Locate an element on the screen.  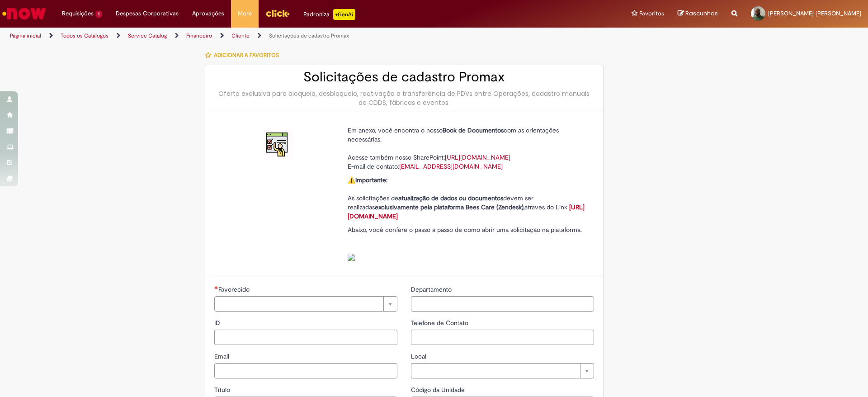
span: ID is located at coordinates (217, 323).